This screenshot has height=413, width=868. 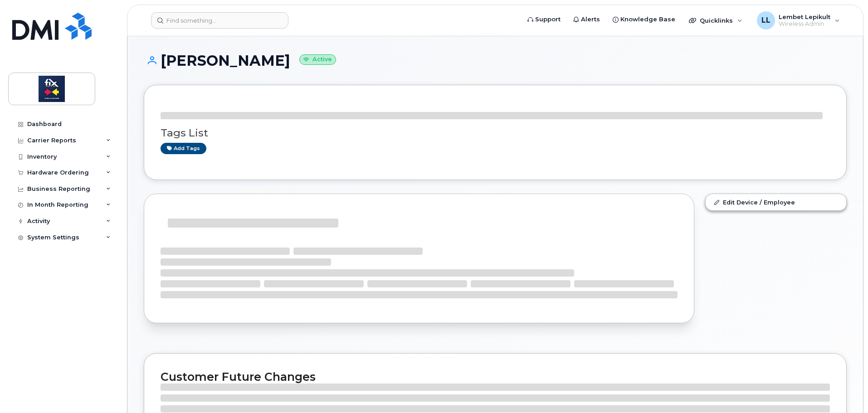 I want to click on small: Active, so click(x=317, y=60).